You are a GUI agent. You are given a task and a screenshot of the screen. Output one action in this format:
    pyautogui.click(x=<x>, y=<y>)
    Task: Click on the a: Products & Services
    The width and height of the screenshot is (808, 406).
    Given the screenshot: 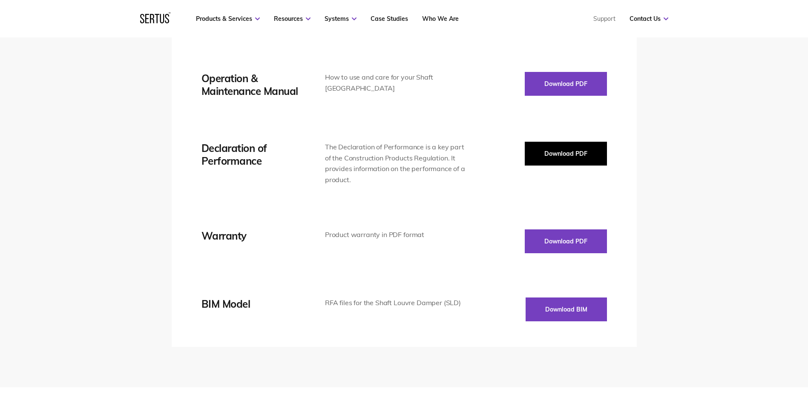 What is the action you would take?
    pyautogui.click(x=228, y=19)
    